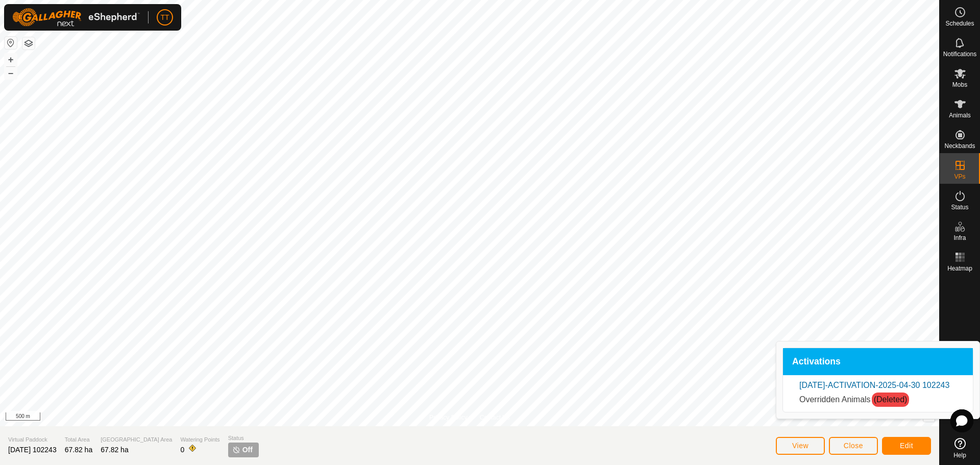 This screenshot has width=980, height=465. Describe the element at coordinates (853, 446) in the screenshot. I see `span: Close` at that location.